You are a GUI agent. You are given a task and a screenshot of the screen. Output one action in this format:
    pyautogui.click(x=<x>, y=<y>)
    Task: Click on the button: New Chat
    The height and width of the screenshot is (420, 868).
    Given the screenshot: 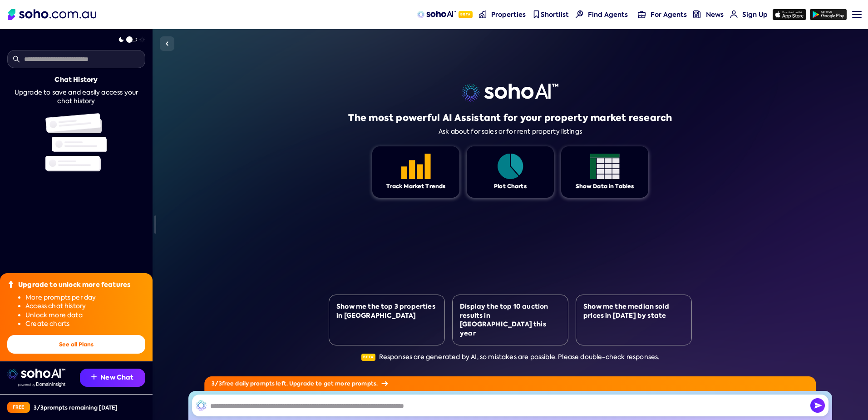 What is the action you would take?
    pyautogui.click(x=113, y=378)
    